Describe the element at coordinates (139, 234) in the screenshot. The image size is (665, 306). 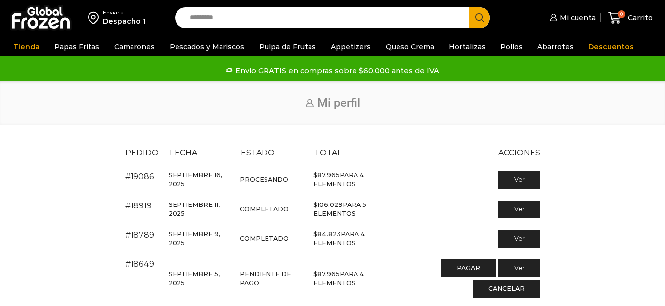
I see `a: Ver número del pedido 18789` at that location.